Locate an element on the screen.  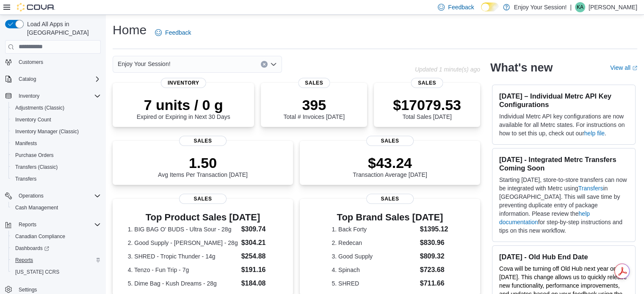
a: Manifests is located at coordinates (26, 143).